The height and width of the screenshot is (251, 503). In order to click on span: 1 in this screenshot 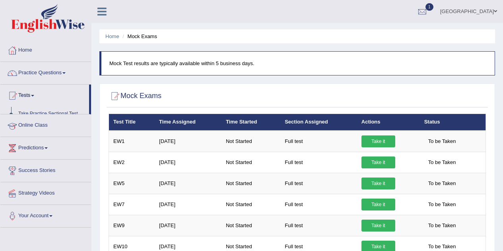, I will do `click(429, 7)`.